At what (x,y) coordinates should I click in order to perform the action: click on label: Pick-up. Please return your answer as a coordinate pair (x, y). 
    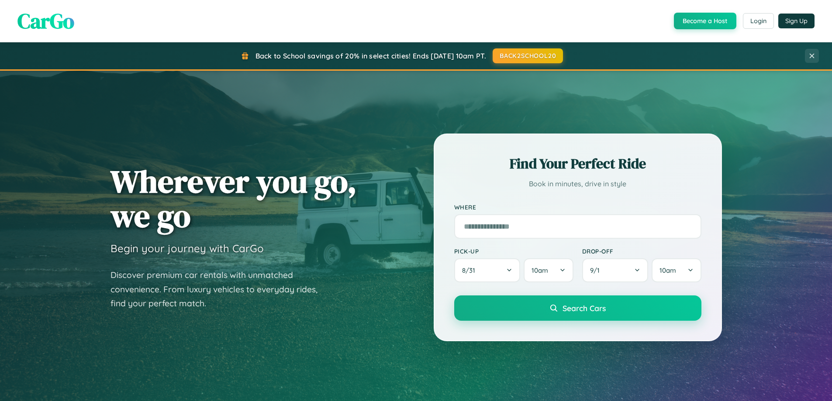
    Looking at the image, I should click on (513, 251).